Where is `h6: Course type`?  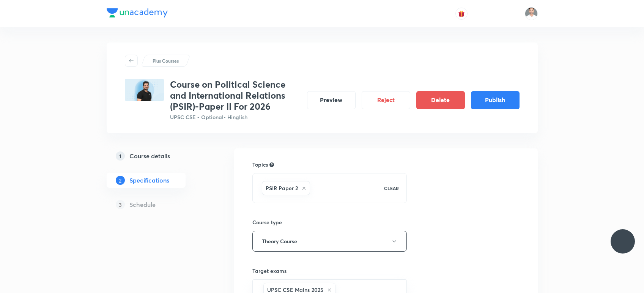
h6: Course type is located at coordinates (330, 222).